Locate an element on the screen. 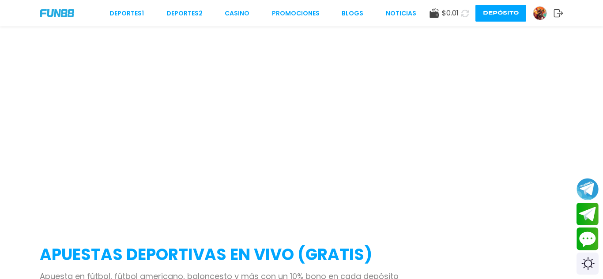 Image resolution: width=603 pixels, height=279 pixels. img: Company Logo is located at coordinates (57, 13).